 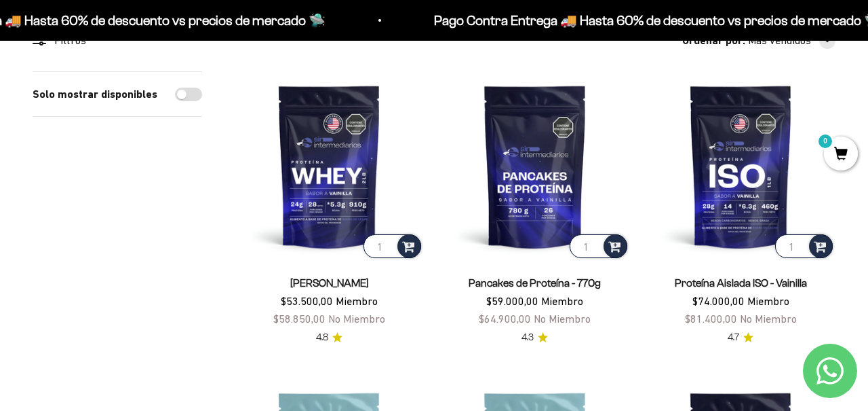 What do you see at coordinates (504, 319) in the screenshot?
I see `span: $64.900,00` at bounding box center [504, 319].